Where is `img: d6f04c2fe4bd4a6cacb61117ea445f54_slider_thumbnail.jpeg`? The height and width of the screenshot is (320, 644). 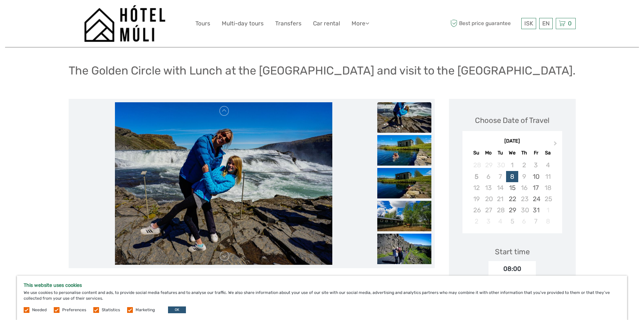
img: d6f04c2fe4bd4a6cacb61117ea445f54_slider_thumbnail.jpeg is located at coordinates (405, 216).